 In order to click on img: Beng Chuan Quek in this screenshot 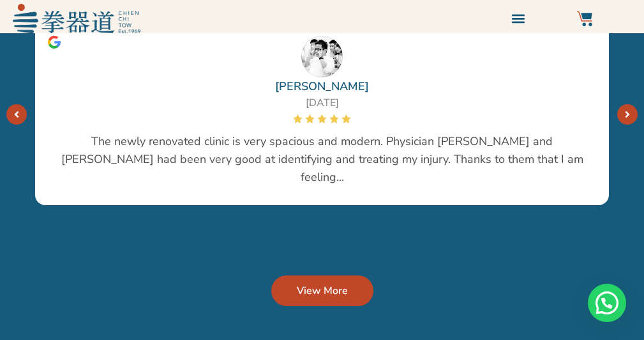, I will do `click(322, 56)`.